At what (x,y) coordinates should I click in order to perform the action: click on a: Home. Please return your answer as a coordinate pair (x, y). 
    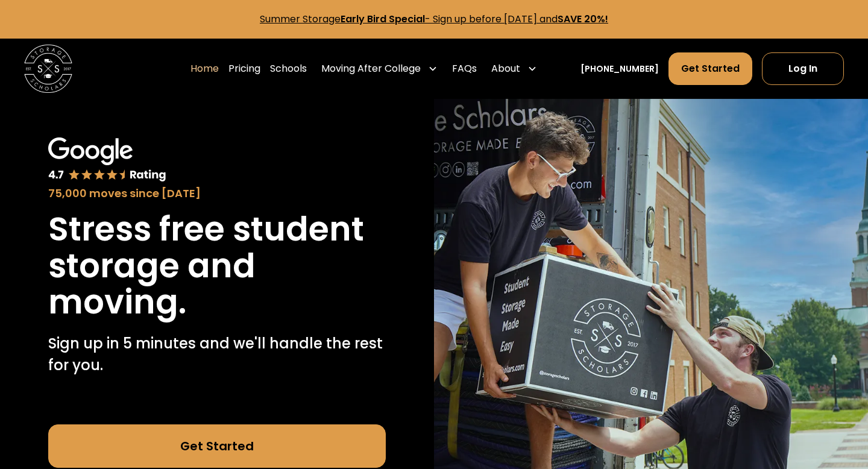
    Looking at the image, I should click on (205, 69).